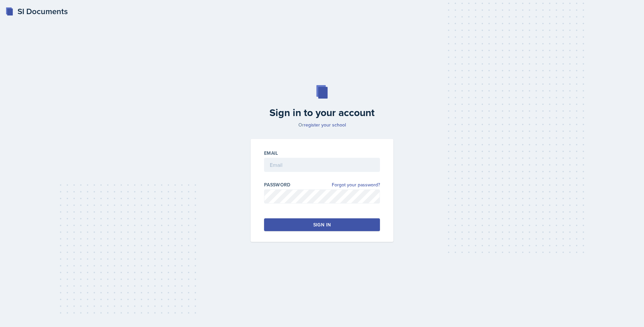 This screenshot has height=327, width=644. Describe the element at coordinates (277, 185) in the screenshot. I see `label: Password` at that location.